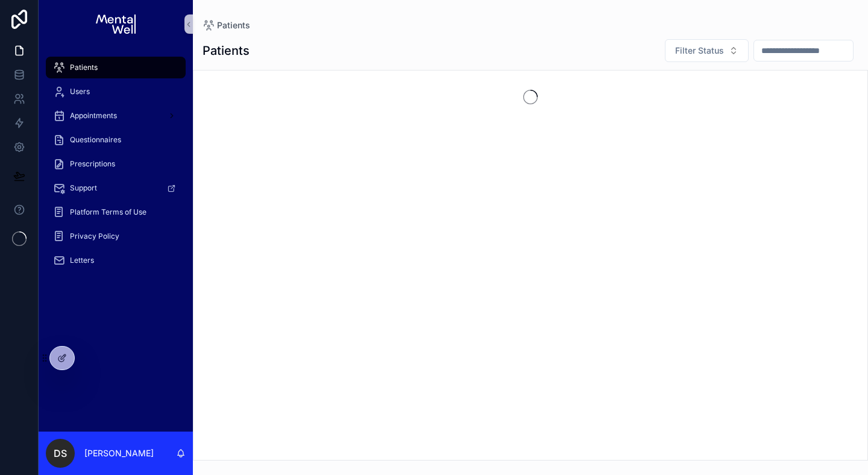 The width and height of the screenshot is (868, 475). What do you see at coordinates (107, 212) in the screenshot?
I see `span: Platform Terms of Use` at bounding box center [107, 212].